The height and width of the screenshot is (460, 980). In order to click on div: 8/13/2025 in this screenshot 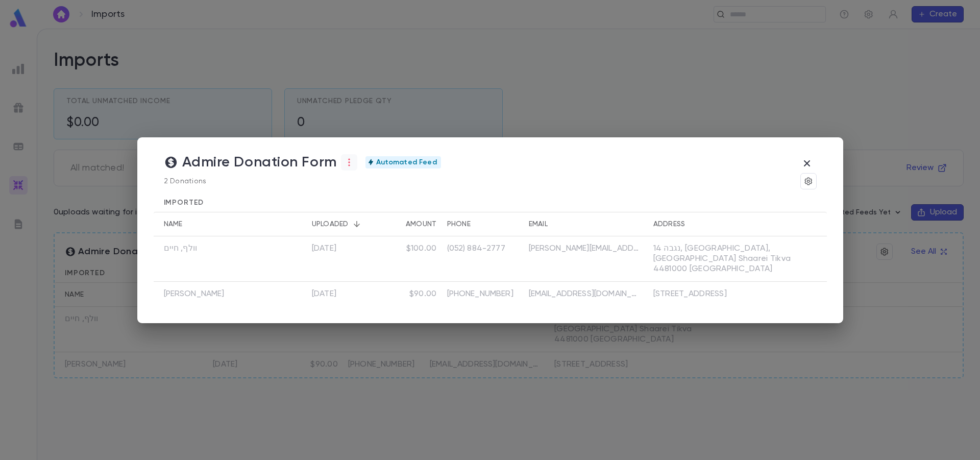, I will do `click(325, 248)`.